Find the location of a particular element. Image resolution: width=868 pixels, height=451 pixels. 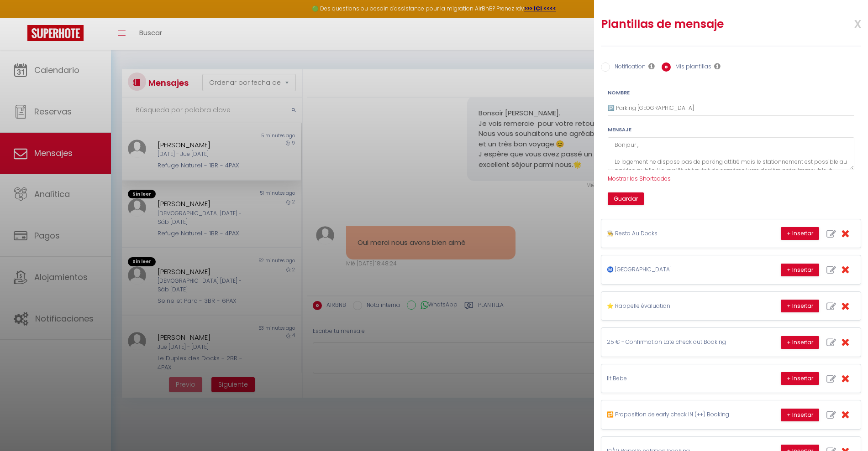

p: ⭐️ Rappelle évaluation is located at coordinates (675, 306).